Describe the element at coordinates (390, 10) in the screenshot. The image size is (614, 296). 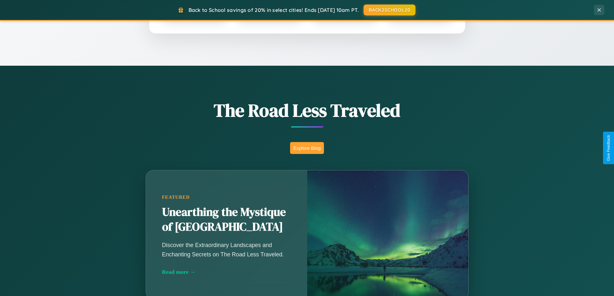
I see `button: BACK2SCHOOL20` at that location.